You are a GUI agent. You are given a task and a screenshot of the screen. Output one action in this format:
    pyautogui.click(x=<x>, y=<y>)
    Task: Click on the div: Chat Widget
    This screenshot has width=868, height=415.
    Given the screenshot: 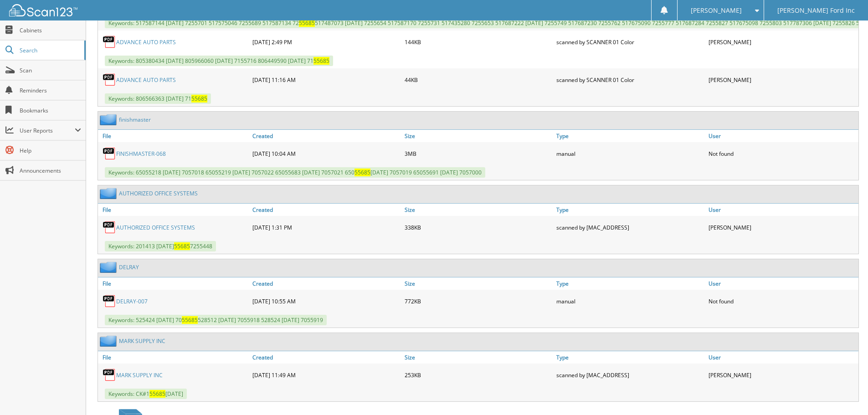 What is the action you would take?
    pyautogui.click(x=845, y=393)
    